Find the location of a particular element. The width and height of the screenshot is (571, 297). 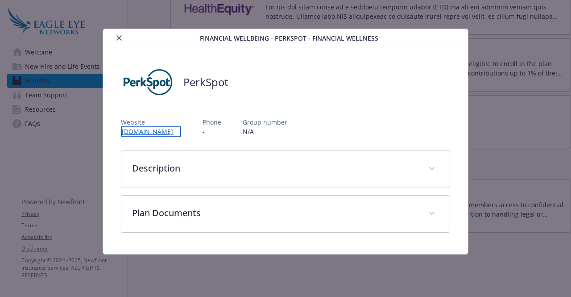

p: N/A is located at coordinates (265, 131).